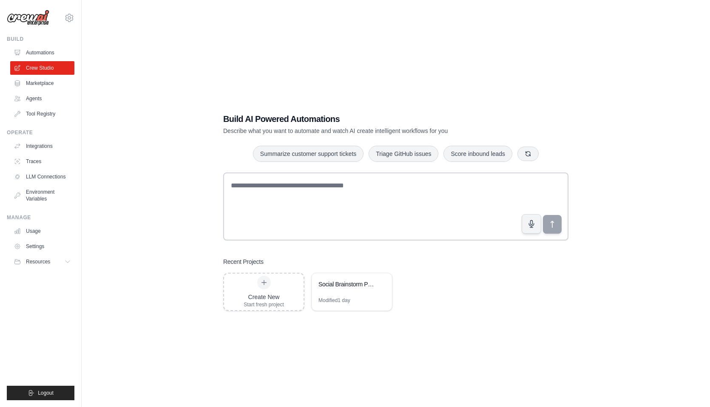  I want to click on button: Logout, so click(40, 393).